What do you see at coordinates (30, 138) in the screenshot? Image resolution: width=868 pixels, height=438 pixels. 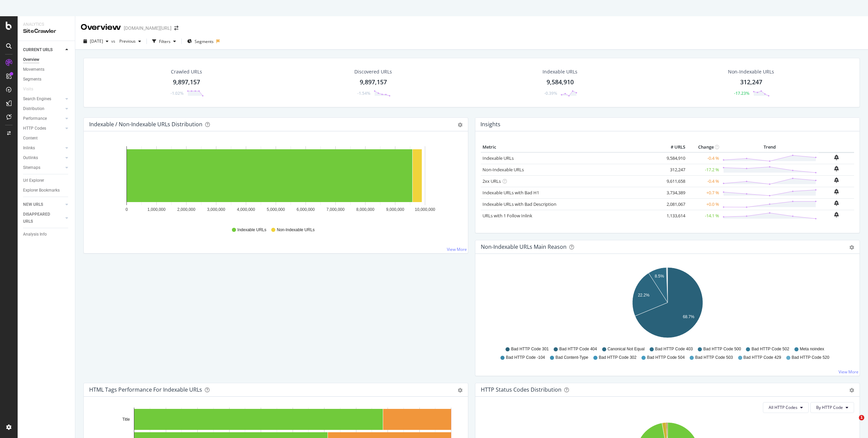 I see `div: Content` at bounding box center [30, 138].